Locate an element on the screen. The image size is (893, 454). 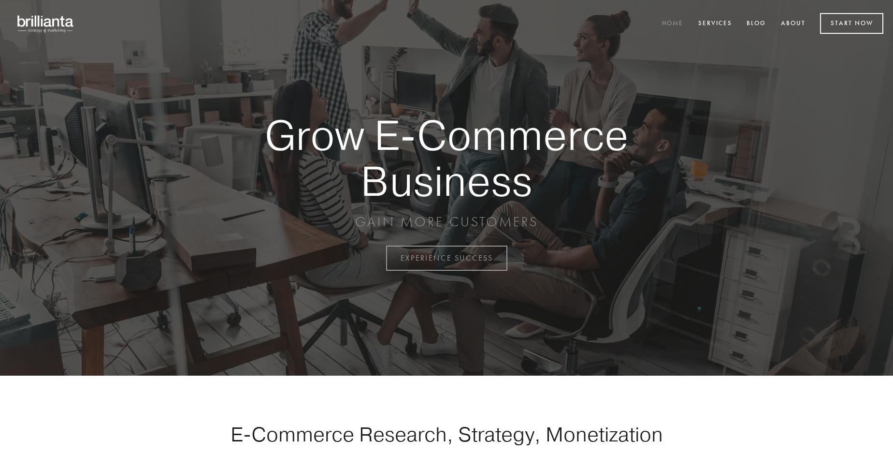
h1: E-Commerce Research, Strategy, Monetization is located at coordinates (447, 434).